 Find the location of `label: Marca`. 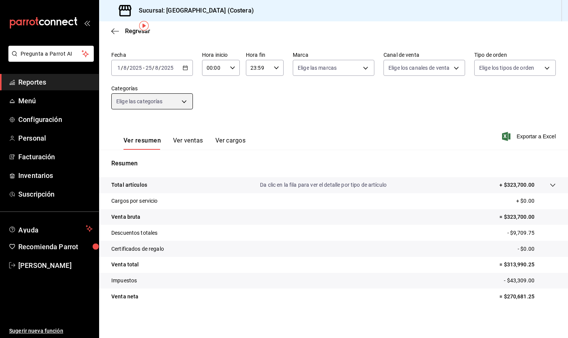

label: Marca is located at coordinates (333, 55).